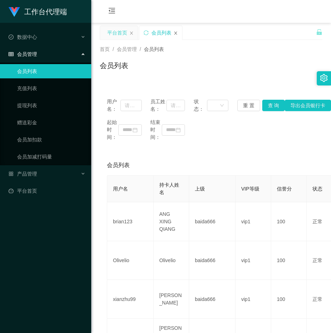  I want to click on span: 用户名：, so click(114, 105).